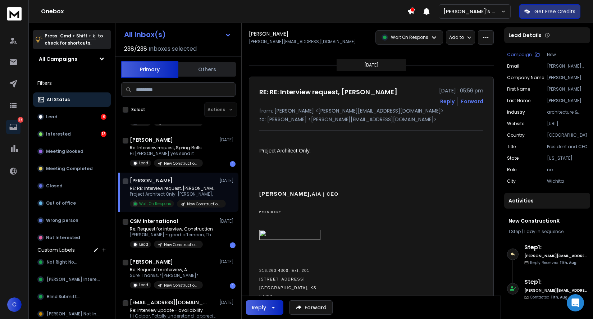 Image resolution: width=593 pixels, height=319 pixels. What do you see at coordinates (207, 69) in the screenshot?
I see `button: Others` at bounding box center [207, 69].